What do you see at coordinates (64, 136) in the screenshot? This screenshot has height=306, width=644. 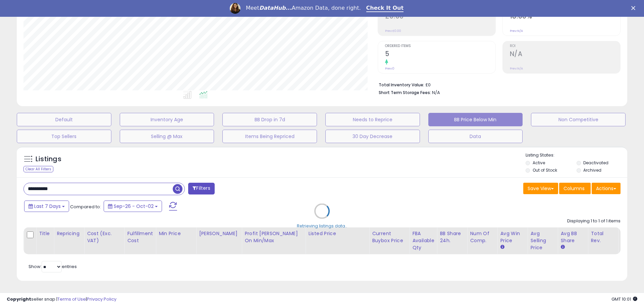 I see `button: Top Sellers` at bounding box center [64, 136].